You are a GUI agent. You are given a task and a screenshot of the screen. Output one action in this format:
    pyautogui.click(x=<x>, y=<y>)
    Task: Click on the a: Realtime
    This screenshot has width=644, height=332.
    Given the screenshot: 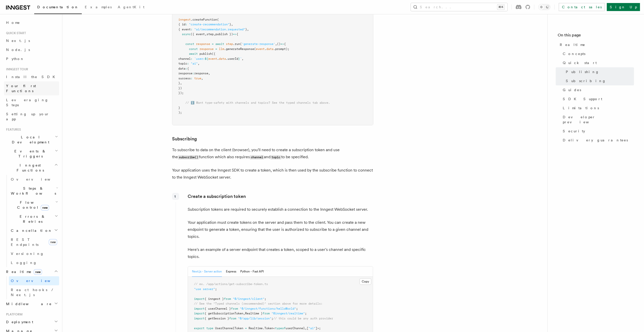 What is the action you would take?
    pyautogui.click(x=596, y=45)
    